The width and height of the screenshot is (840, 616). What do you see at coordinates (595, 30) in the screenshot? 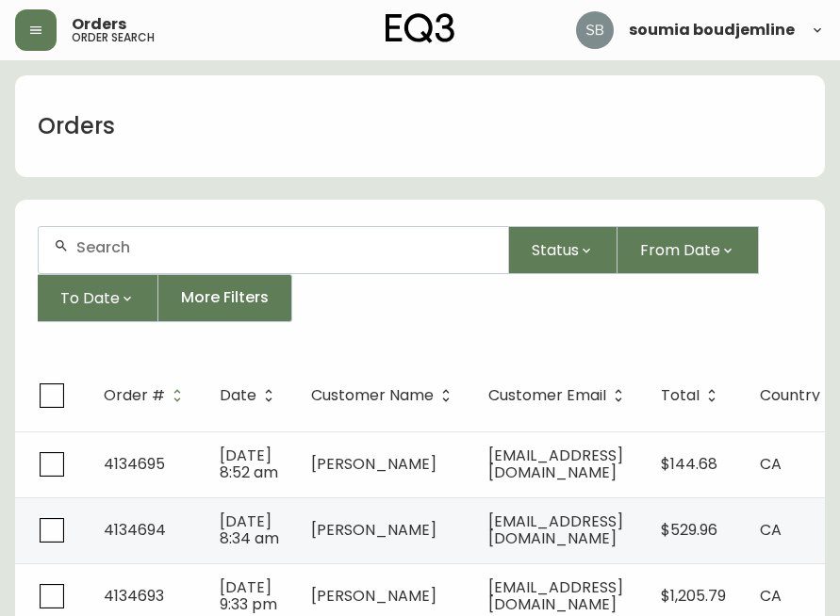
I see `img: 83621bfd3c61cadf98040c636303d86a` at bounding box center [595, 30].